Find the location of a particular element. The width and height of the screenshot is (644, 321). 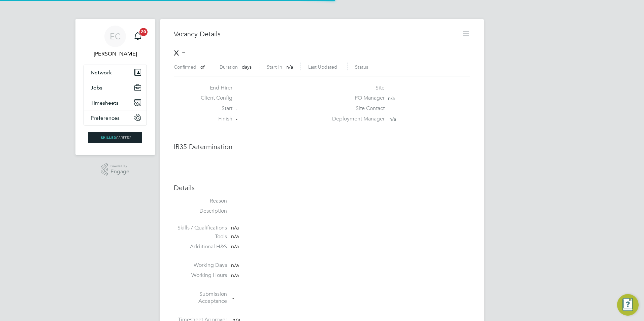

nav: Main navigation is located at coordinates (115, 87).